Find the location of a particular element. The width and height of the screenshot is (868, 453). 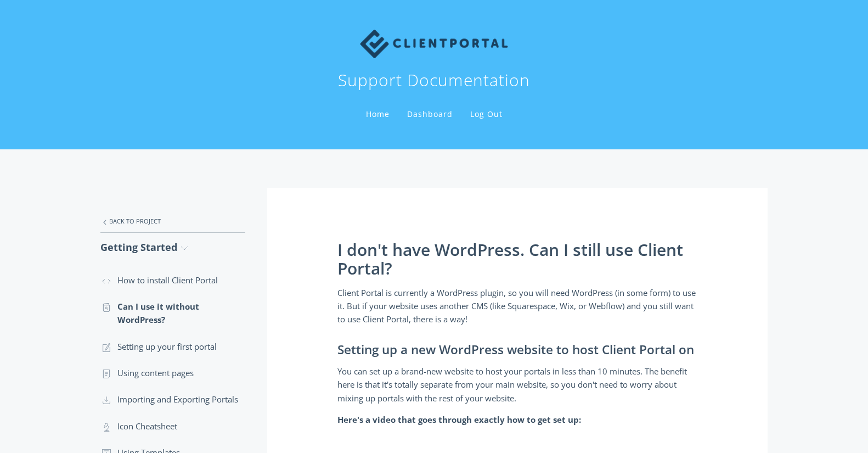

a: Back to Project is located at coordinates (173, 222).